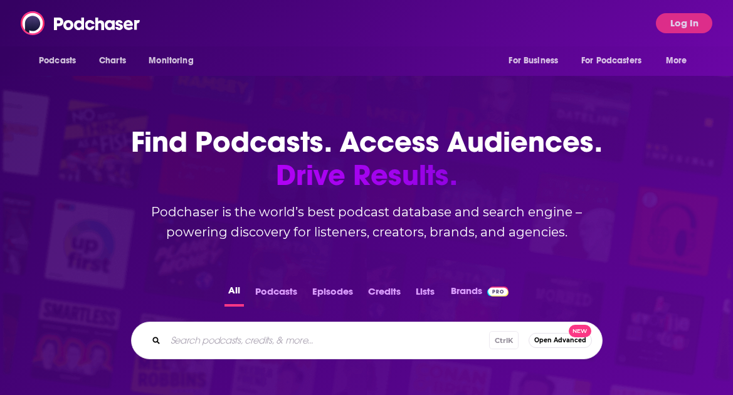  Describe the element at coordinates (612, 61) in the screenshot. I see `span: For Podcasters` at that location.